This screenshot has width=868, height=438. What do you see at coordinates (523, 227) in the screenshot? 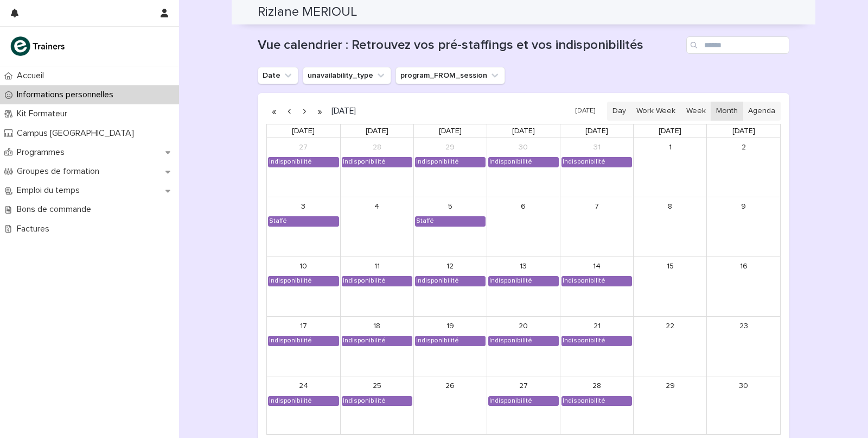
I see `td: November 6, 2025` at bounding box center [523, 227].